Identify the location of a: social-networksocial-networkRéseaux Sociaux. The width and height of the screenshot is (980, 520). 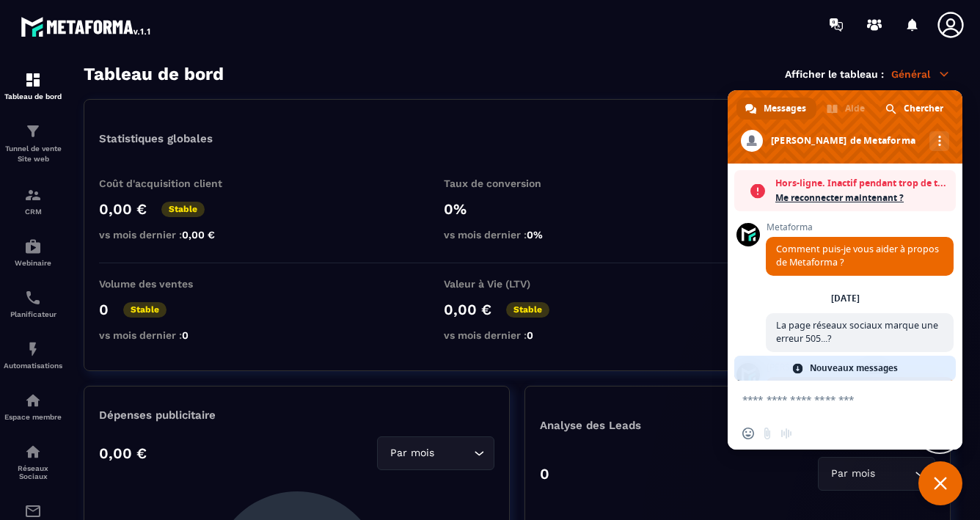
(33, 461).